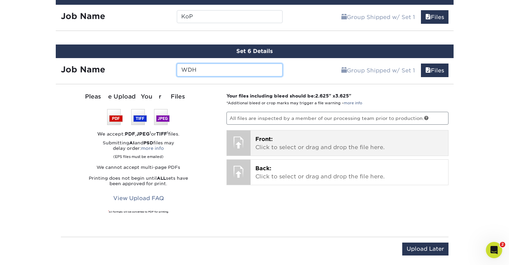 The width and height of the screenshot is (509, 265). What do you see at coordinates (289, 96) in the screenshot?
I see `strong: Your files including bleed should be: " x "` at bounding box center [289, 96].